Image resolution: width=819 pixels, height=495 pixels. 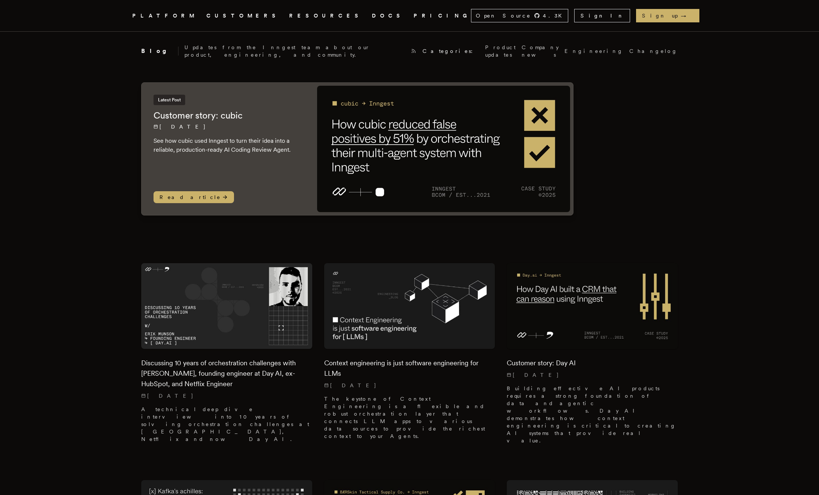 What do you see at coordinates (226, 424) in the screenshot?
I see `p: A technical deep dive interview into 10 years of solving orchestration challenges at [GEOGRAPHIC_...` at bounding box center [226, 424].